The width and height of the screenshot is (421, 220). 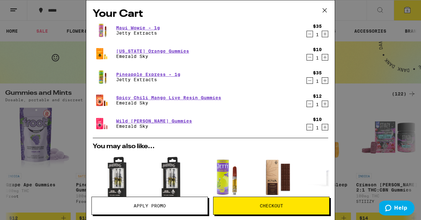 I want to click on img: Emerald Sky - California Orange Gummies, so click(x=102, y=54).